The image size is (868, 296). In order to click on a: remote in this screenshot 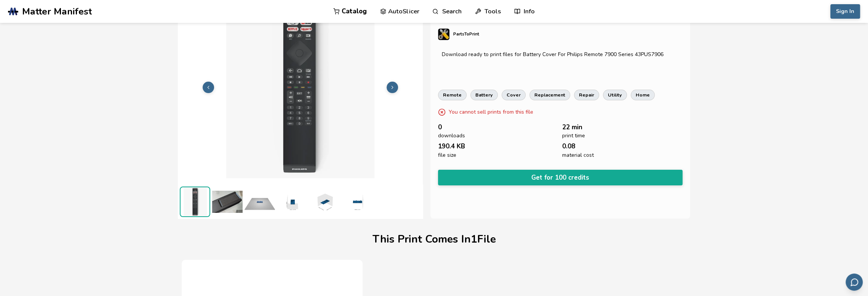, I will do `click(452, 95)`.